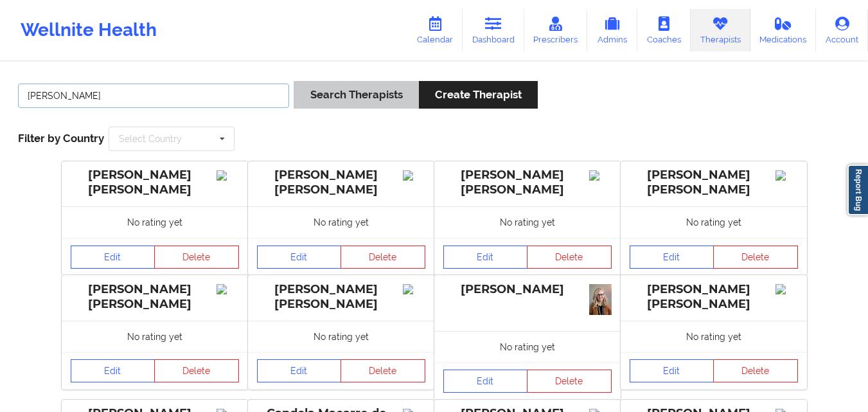 The width and height of the screenshot is (868, 412). What do you see at coordinates (478, 94) in the screenshot?
I see `button: Create Therapist` at bounding box center [478, 94].